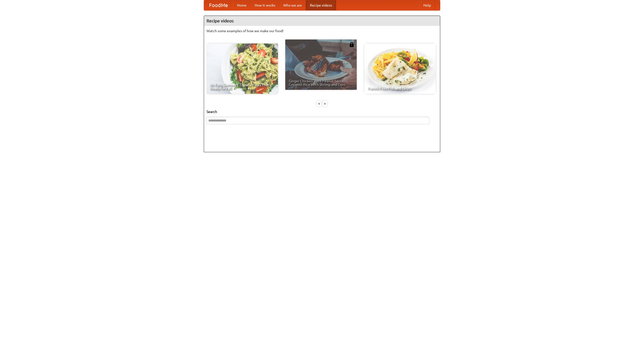 This screenshot has width=644, height=356. What do you see at coordinates (400, 89) in the screenshot?
I see `span: French Fries Fish and Chips` at bounding box center [400, 89].